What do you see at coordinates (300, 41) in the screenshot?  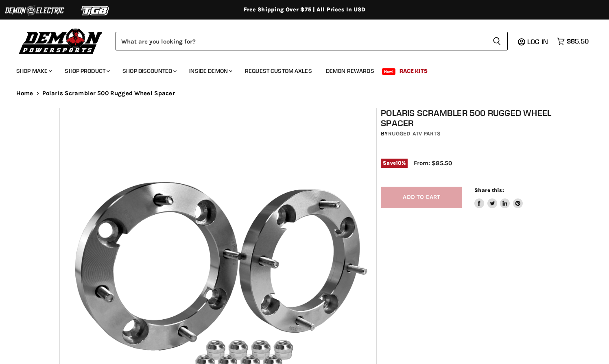 I see `input: Search` at bounding box center [300, 41].